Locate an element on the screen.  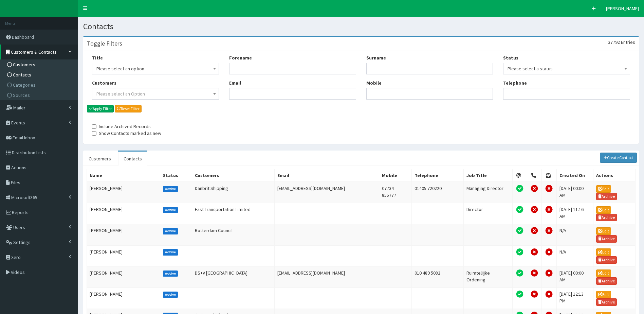
td: 01405 720220 is located at coordinates (438, 192).